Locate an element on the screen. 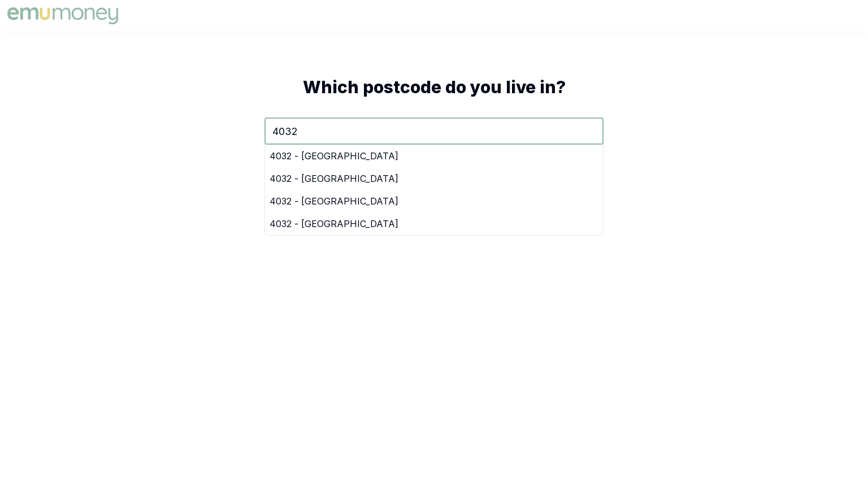 Image resolution: width=868 pixels, height=483 pixels. h1: Which postcode do you live in? is located at coordinates (434, 87).